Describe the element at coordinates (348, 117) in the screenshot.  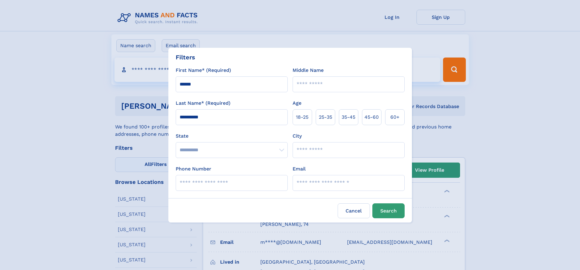
I see `span: 35‑45` at that location.